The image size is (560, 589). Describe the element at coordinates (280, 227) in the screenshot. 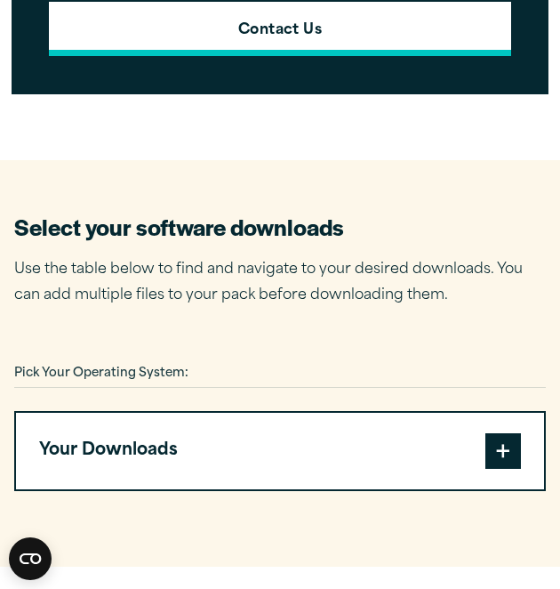

I see `h2: Select your software downloads` at that location.